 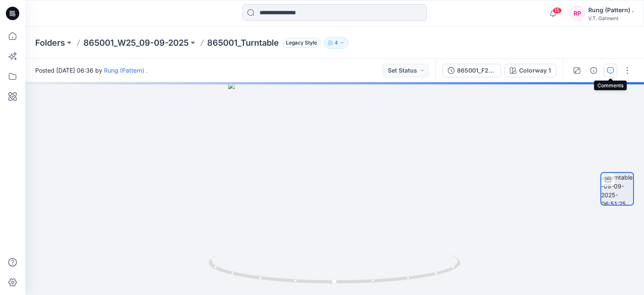 I want to click on p: Folders, so click(x=50, y=43).